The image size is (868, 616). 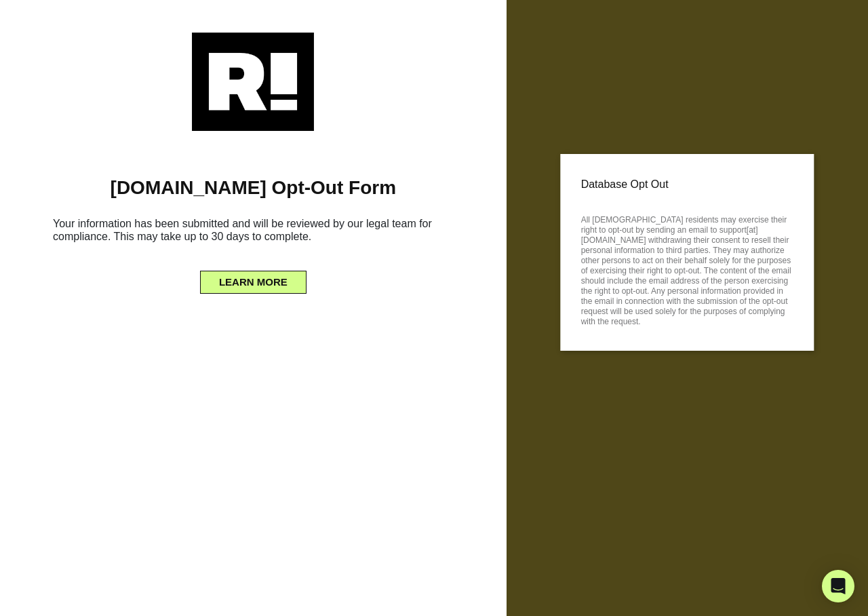 What do you see at coordinates (253, 233) in the screenshot?
I see `h6: Your information has been submitted and will be reviewed by our legal team for compliance. This m...` at bounding box center [253, 233].